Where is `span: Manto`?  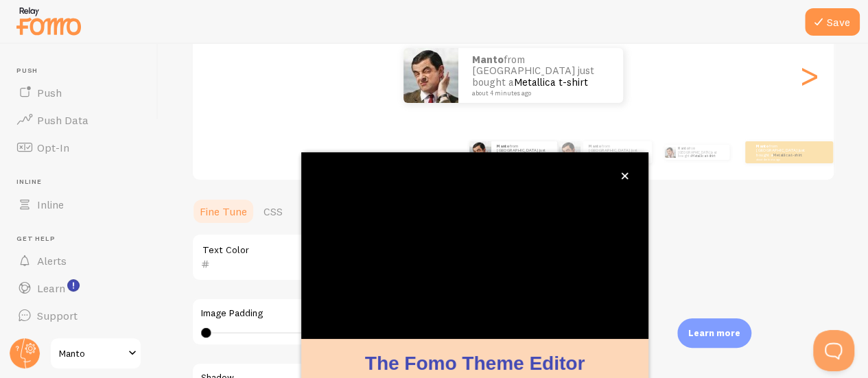
span: Manto is located at coordinates (91, 352).